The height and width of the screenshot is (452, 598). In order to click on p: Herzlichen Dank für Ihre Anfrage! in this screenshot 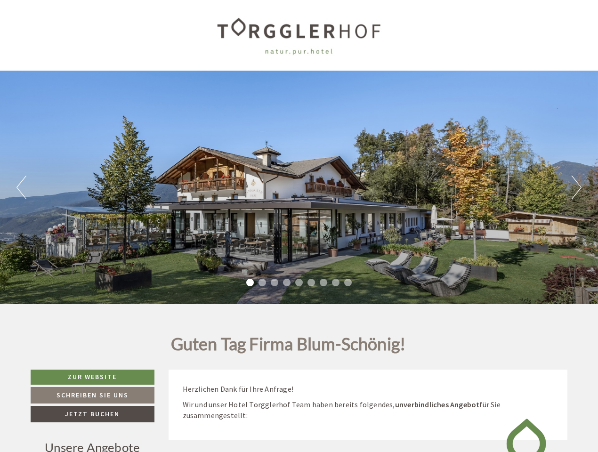, I will do `click(368, 389)`.